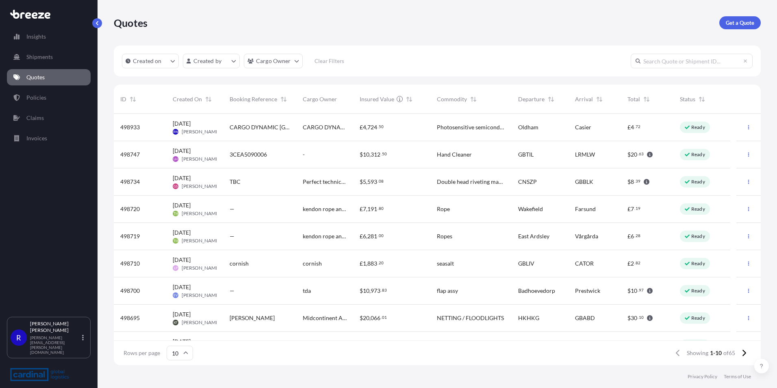  What do you see at coordinates (248, 154) in the screenshot?
I see `span: 3CEA5090006` at bounding box center [248, 154].